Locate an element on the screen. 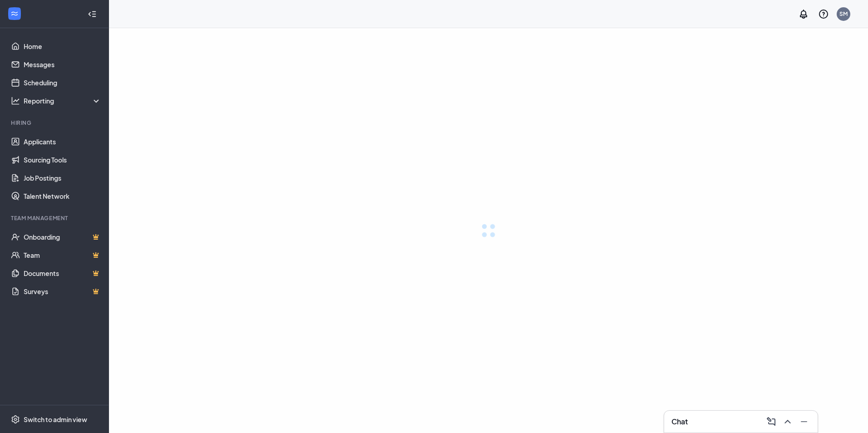  a: Talent Network is located at coordinates (62, 196).